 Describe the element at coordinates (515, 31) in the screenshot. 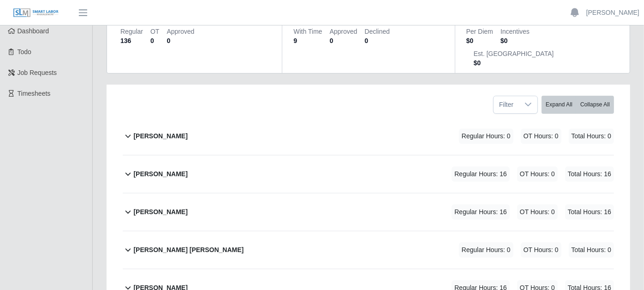

I see `dt: Incentives` at that location.